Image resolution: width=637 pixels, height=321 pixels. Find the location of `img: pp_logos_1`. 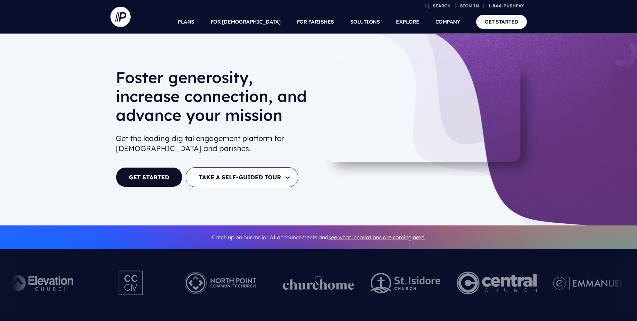

img: pp_logos_1 is located at coordinates (319, 283).